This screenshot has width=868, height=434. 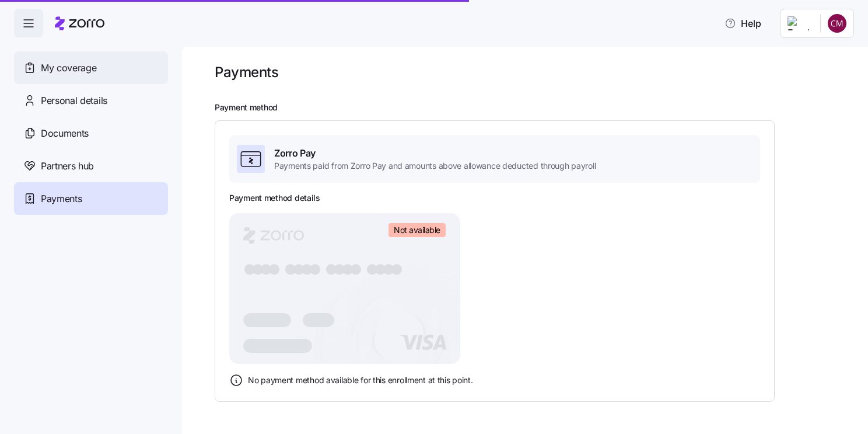 What do you see at coordinates (91, 133) in the screenshot?
I see `a: Documents` at bounding box center [91, 133].